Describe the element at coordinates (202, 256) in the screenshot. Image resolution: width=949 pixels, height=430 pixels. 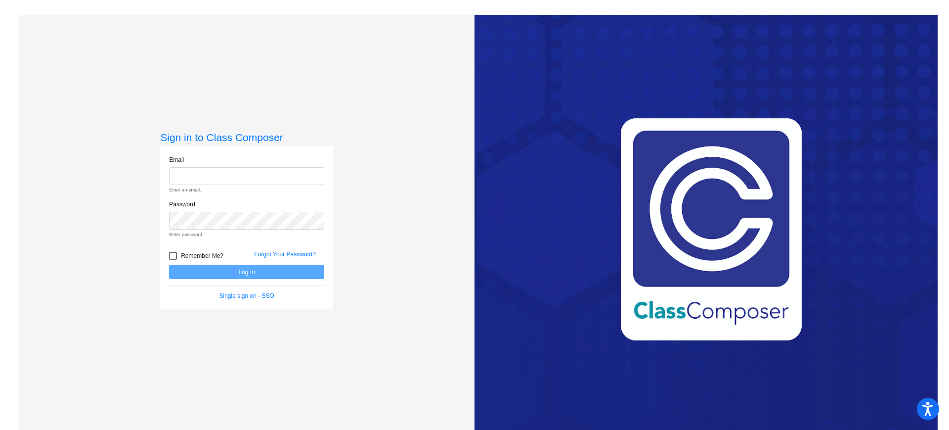
I see `span: Remember Me?` at that location.